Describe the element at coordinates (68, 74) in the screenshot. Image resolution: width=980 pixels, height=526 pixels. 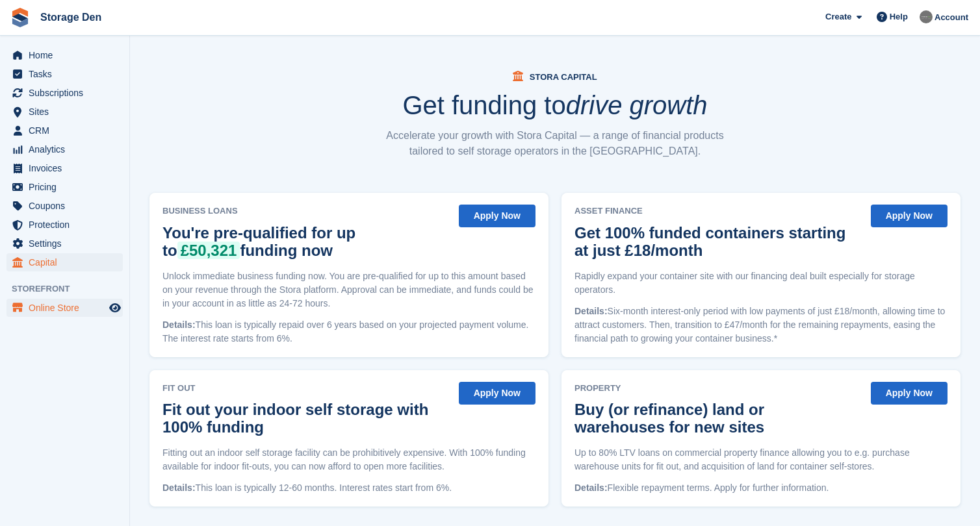
I see `span: Tasks` at that location.